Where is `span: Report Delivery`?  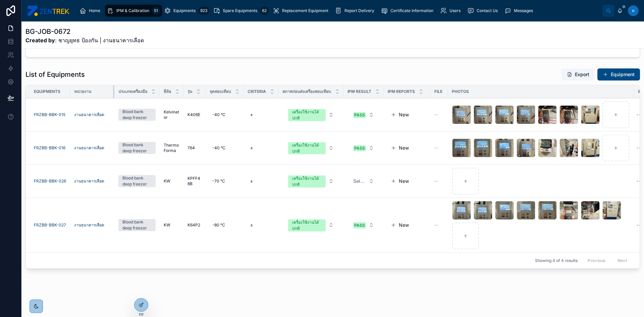
span: Report Delivery is located at coordinates (359, 10).